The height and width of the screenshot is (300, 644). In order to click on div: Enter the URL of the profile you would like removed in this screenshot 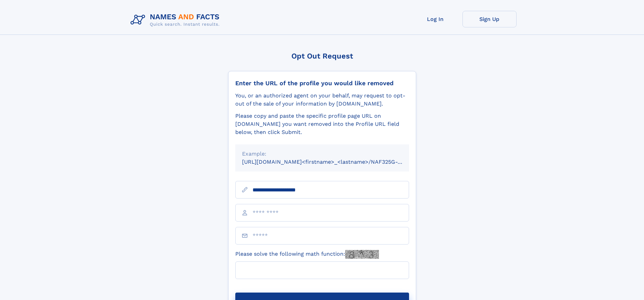, I will do `click(322, 83)`.